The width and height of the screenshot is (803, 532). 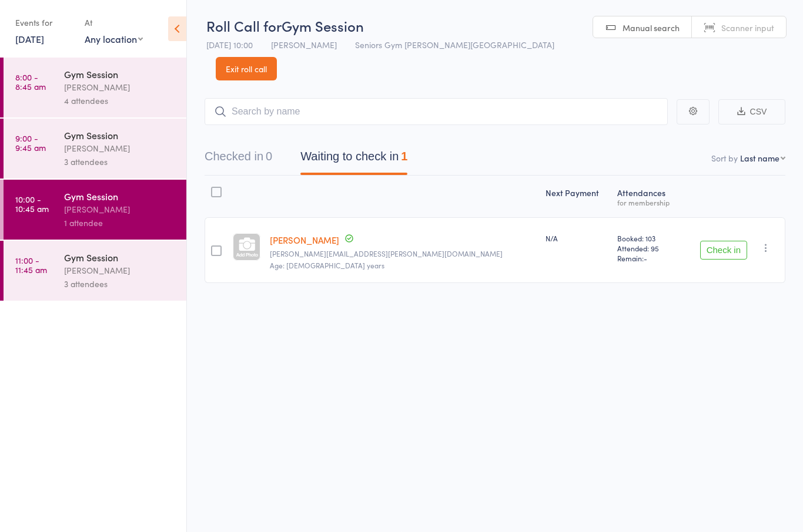 I want to click on div: for membership, so click(x=648, y=202).